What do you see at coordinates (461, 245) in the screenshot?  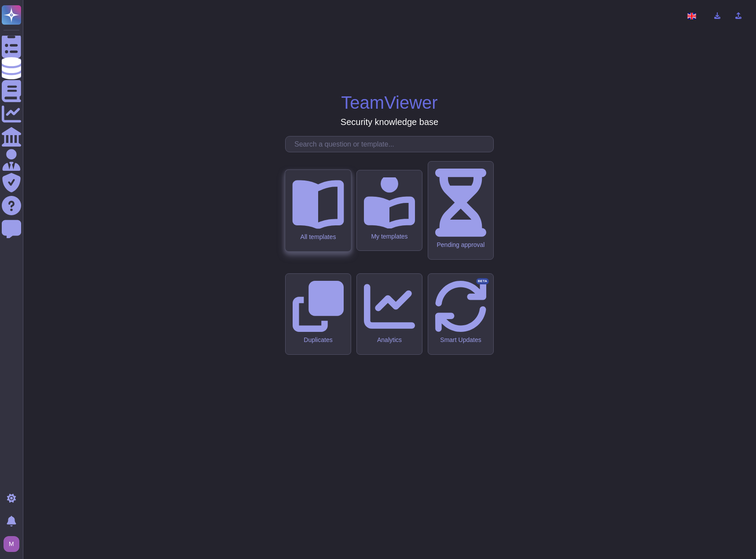 I see `div: Pending approval` at bounding box center [461, 245].